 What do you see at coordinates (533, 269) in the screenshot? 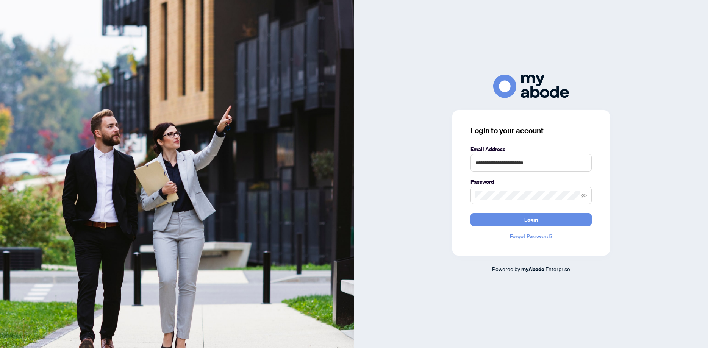
I see `a: myAbode` at bounding box center [533, 269].